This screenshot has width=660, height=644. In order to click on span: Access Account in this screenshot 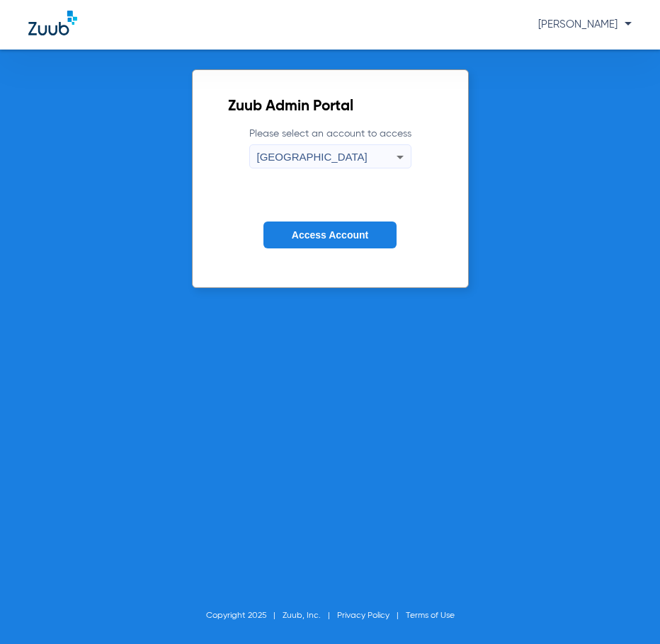, I will do `click(330, 235)`.